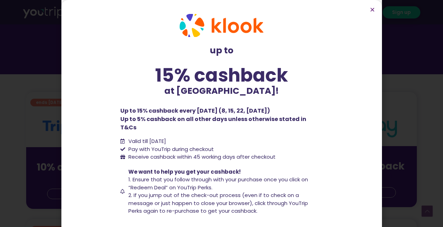  I want to click on span: We want to help you get your cashback!, so click(184, 172).